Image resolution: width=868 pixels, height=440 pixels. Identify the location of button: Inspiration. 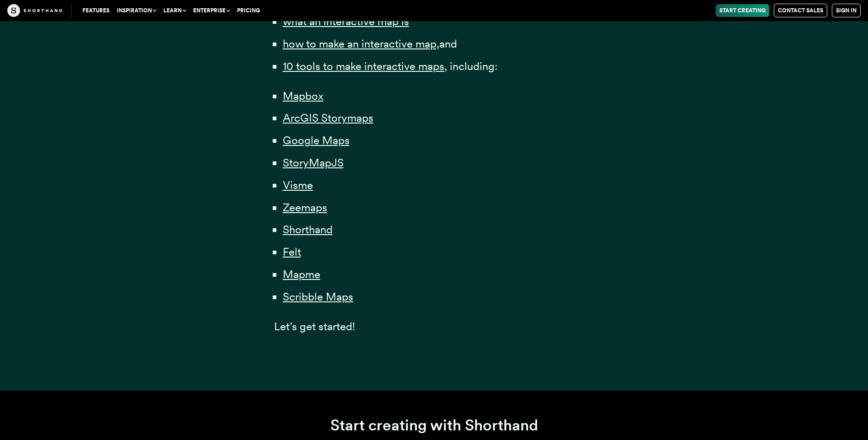
(137, 10).